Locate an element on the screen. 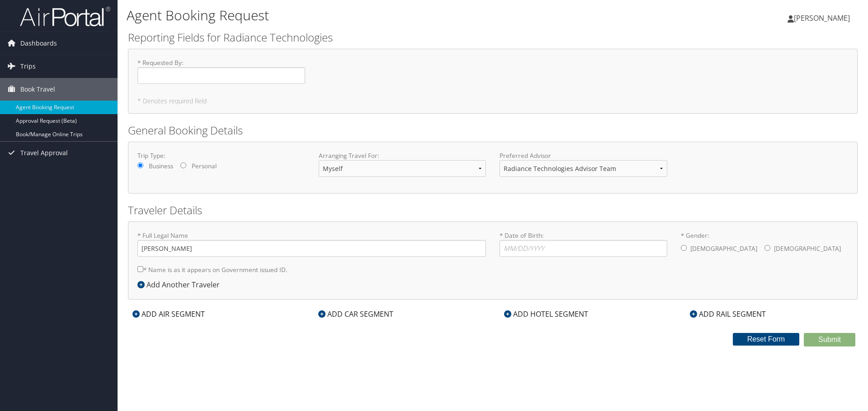  label: * Name is as it appears on Government issued ID. is located at coordinates (212, 269).